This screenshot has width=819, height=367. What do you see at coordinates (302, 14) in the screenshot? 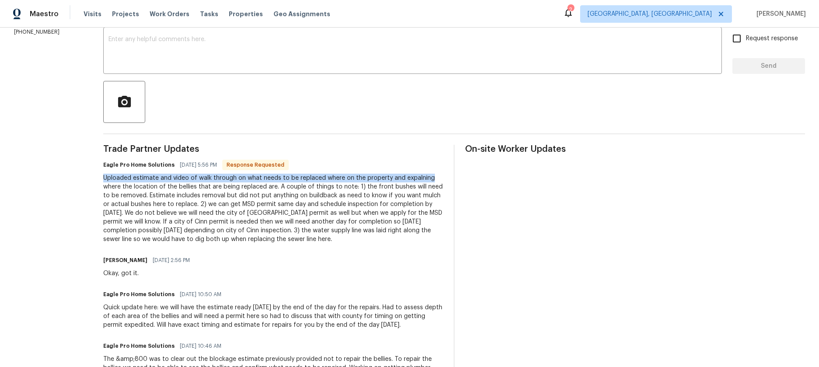
I see `span: Geo Assignments` at bounding box center [302, 14].